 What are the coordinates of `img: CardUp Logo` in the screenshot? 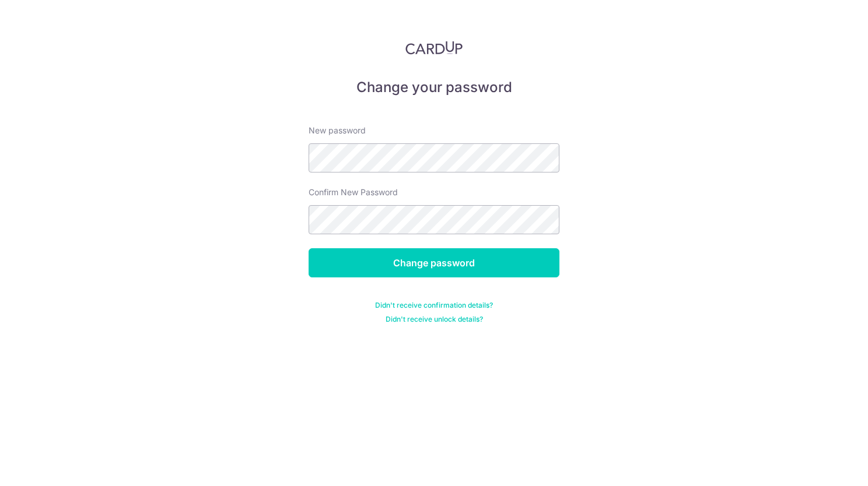 It's located at (434, 48).